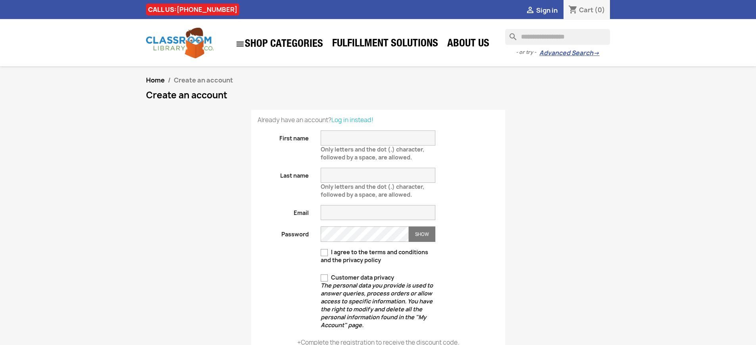  Describe the element at coordinates (352, 120) in the screenshot. I see `a: Log in instead!` at that location.